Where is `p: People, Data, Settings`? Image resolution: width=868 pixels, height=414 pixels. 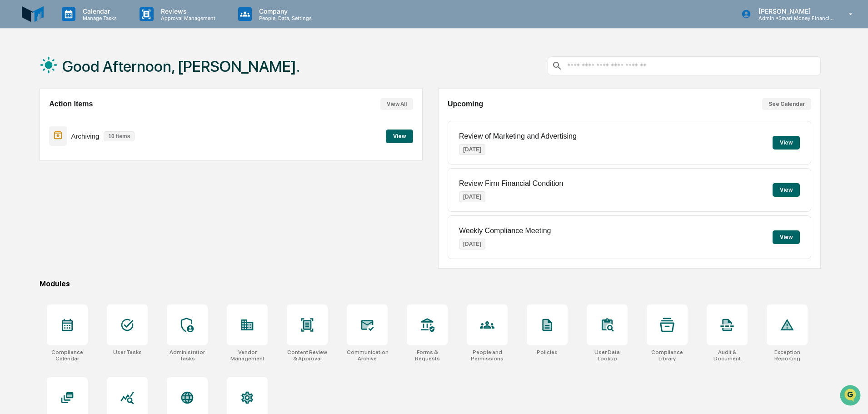 p: People, Data, Settings is located at coordinates (284, 18).